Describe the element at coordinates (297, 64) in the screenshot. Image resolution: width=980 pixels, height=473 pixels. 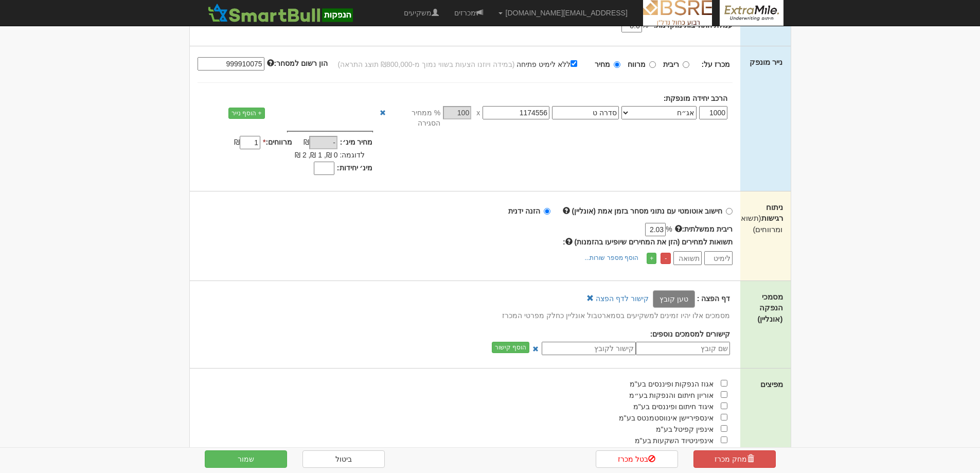
I see `label: הון רשום למסחר:` at that location.